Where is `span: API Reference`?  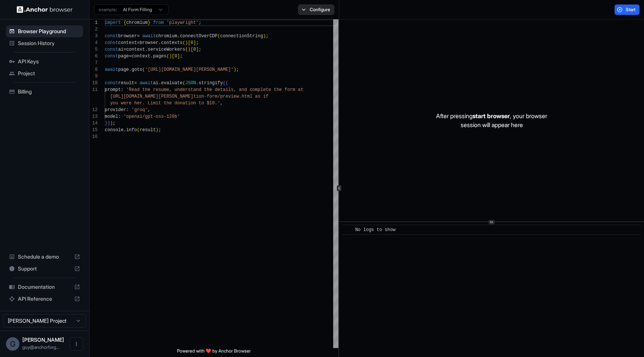
span: API Reference is located at coordinates (44, 299).